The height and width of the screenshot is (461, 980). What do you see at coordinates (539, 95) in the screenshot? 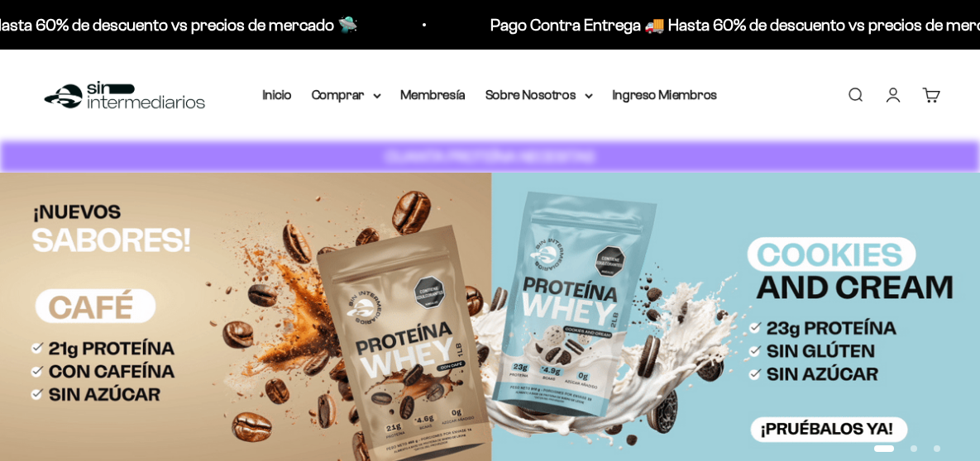
I see `summary: Sobre Nosotros` at bounding box center [539, 95].